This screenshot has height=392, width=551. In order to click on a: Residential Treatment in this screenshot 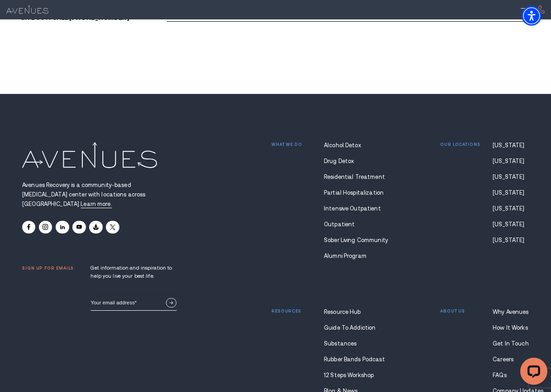, I will do `click(355, 177)`.